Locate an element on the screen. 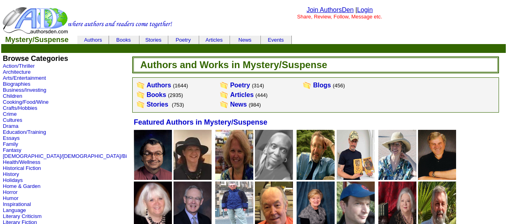  a: Humor is located at coordinates (10, 198).